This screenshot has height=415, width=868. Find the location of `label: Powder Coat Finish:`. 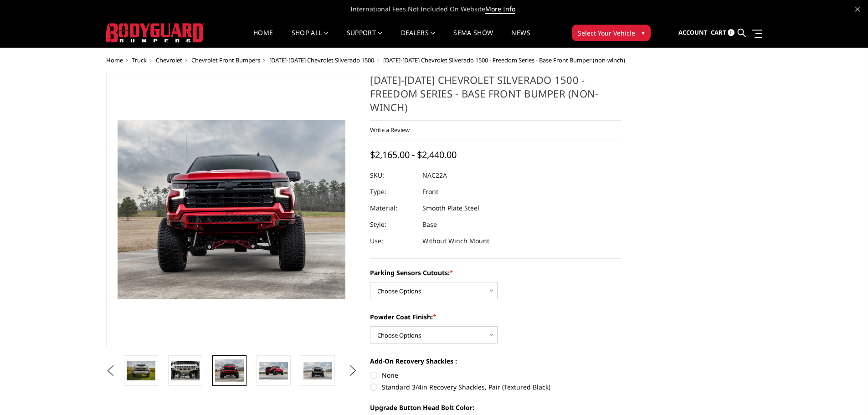

label: Powder Coat Finish: is located at coordinates (496, 317).